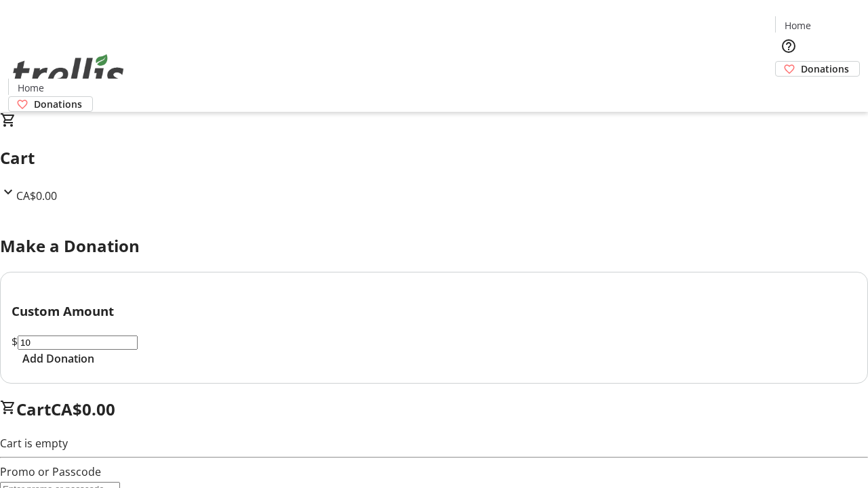  I want to click on button: Cart, so click(789, 90).